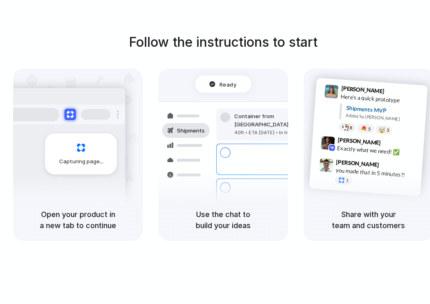  I want to click on span: 1, so click(347, 181).